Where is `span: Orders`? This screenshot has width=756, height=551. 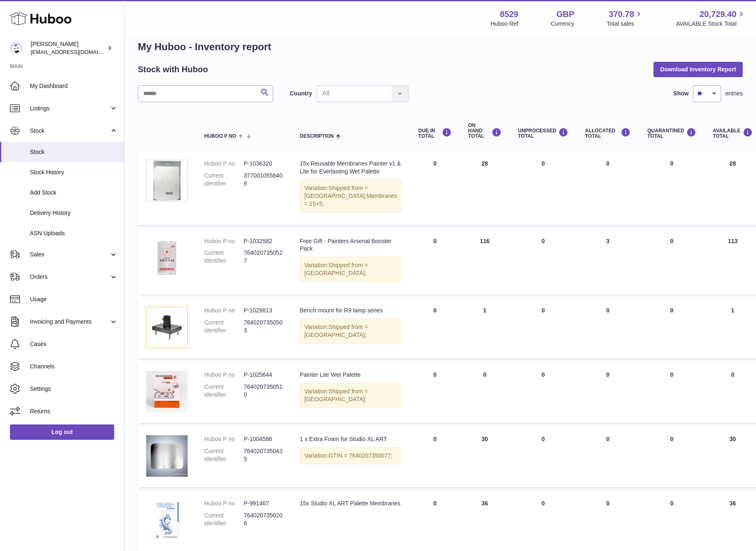 span: Orders is located at coordinates (69, 277).